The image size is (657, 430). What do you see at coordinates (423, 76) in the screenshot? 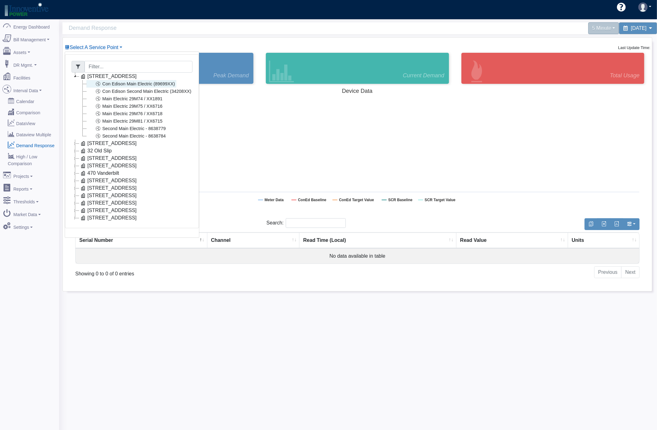
I see `span: Current Demand` at bounding box center [423, 76].